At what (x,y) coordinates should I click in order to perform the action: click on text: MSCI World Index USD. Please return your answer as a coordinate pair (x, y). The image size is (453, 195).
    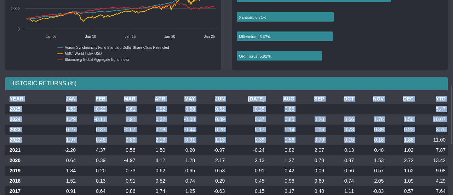
    Looking at the image, I should click on (83, 53).